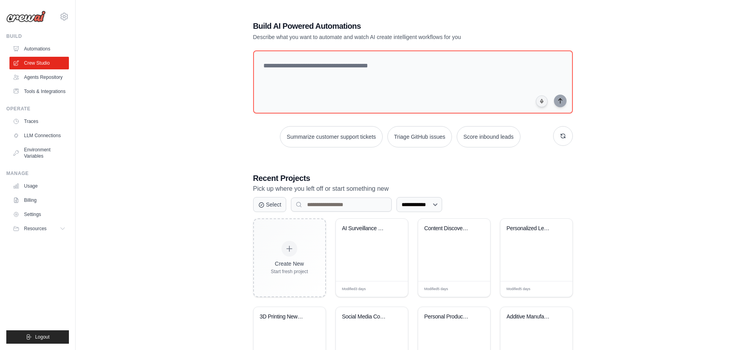  Describe the element at coordinates (366, 228) in the screenshot. I see `div: AI Surveillance Security Intelligence System` at that location.